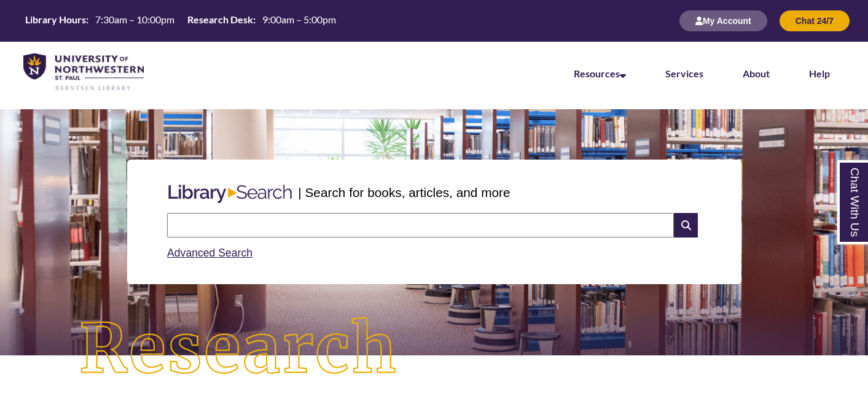 The width and height of the screenshot is (868, 402). What do you see at coordinates (403, 192) in the screenshot?
I see `p: | Search for books, articles, and more` at bounding box center [403, 192].